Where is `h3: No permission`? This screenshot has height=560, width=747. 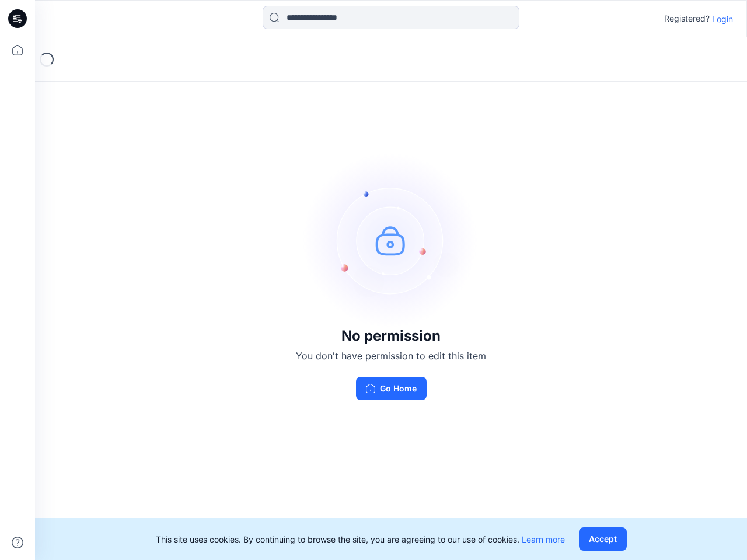 h3: No permission is located at coordinates (391, 336).